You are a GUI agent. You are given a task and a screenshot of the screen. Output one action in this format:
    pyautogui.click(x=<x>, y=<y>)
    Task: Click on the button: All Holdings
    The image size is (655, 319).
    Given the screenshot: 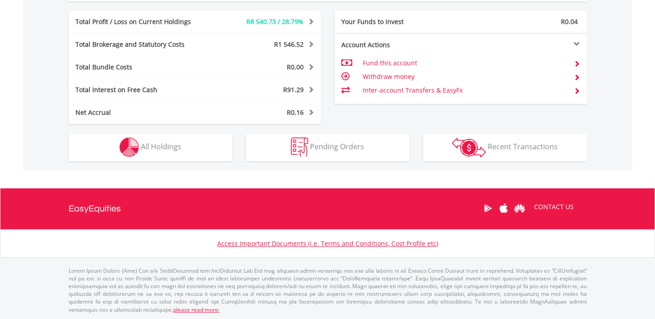 What is the action you would take?
    pyautogui.click(x=150, y=148)
    